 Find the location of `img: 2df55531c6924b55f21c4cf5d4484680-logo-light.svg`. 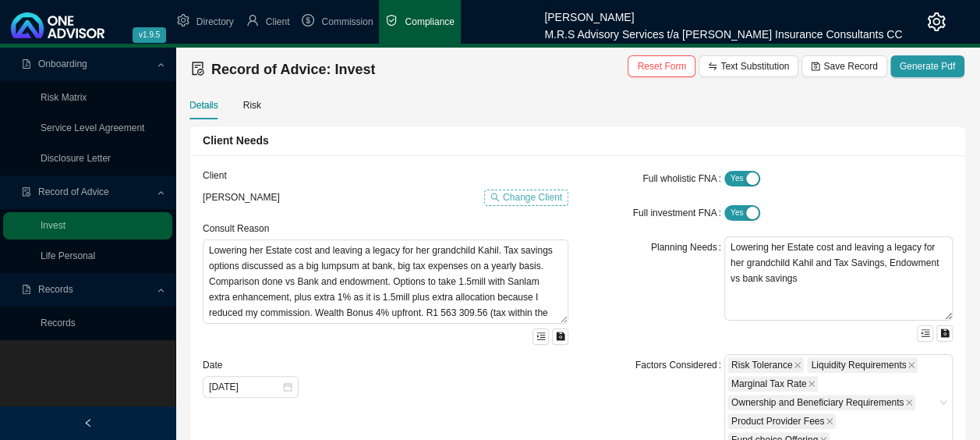

img: 2df55531c6924b55f21c4cf5d4484680-logo-light.svg is located at coordinates (57, 25).